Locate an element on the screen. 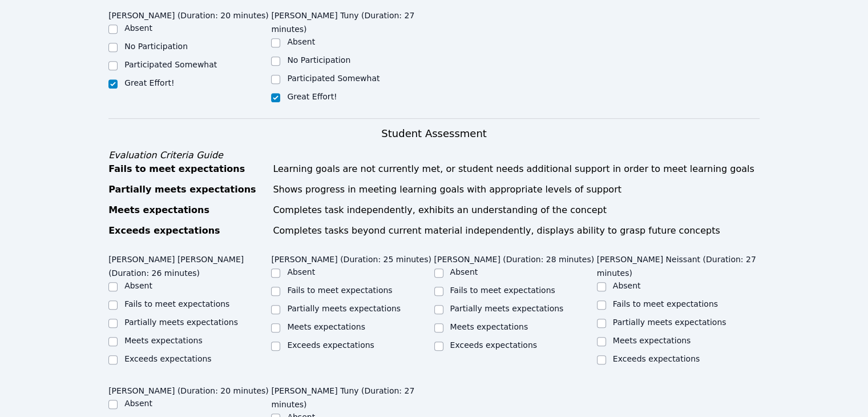 The image size is (868, 417). div: Learning goals are not currently met, or student needs additional support in order to meet learni... is located at coordinates (516, 169).